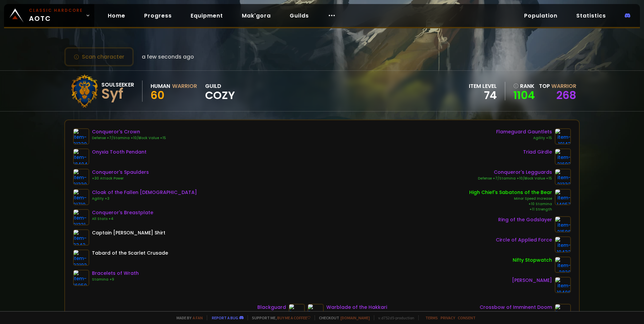 The height and width of the screenshot is (324, 644). Describe the element at coordinates (119, 152) in the screenshot. I see `div: Onyxia Tooth Pendant` at that location.